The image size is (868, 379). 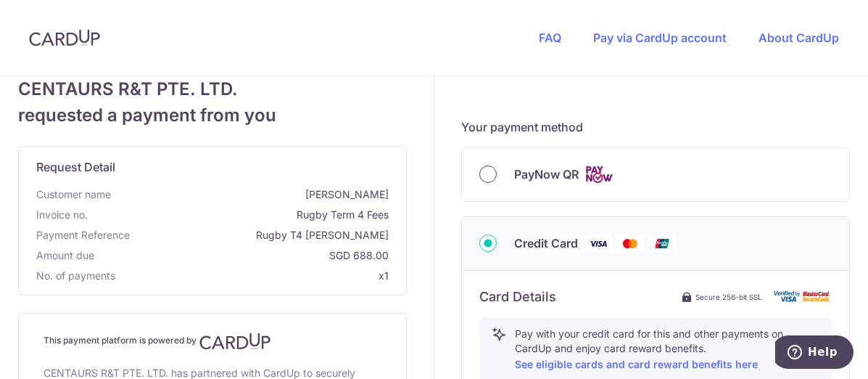 What do you see at coordinates (241, 215) in the screenshot?
I see `span: Rugby Term 4 Fees` at bounding box center [241, 215].